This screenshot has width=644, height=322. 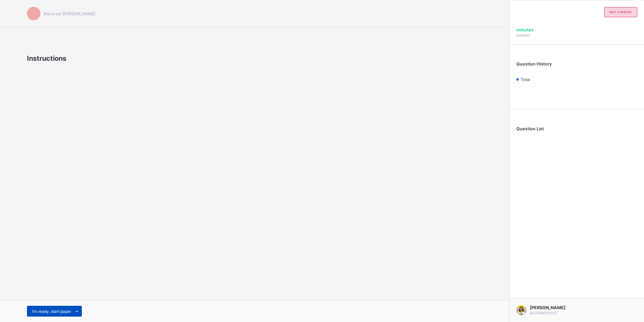 What do you see at coordinates (525, 29) in the screenshot?
I see `span: minutes` at bounding box center [525, 29].